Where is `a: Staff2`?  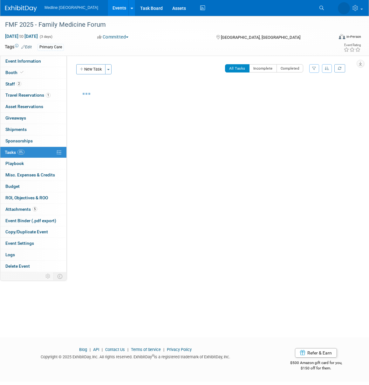 a: Staff2 is located at coordinates (33, 84).